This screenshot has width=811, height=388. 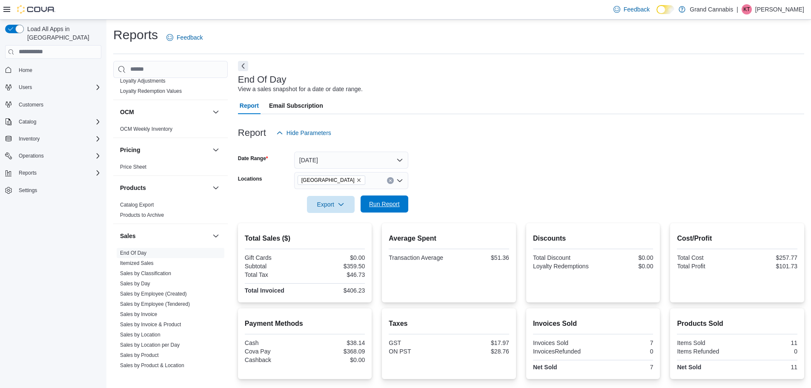 What do you see at coordinates (359, 180) in the screenshot?
I see `button: Remove Port Dover from selection in this group` at bounding box center [359, 180].